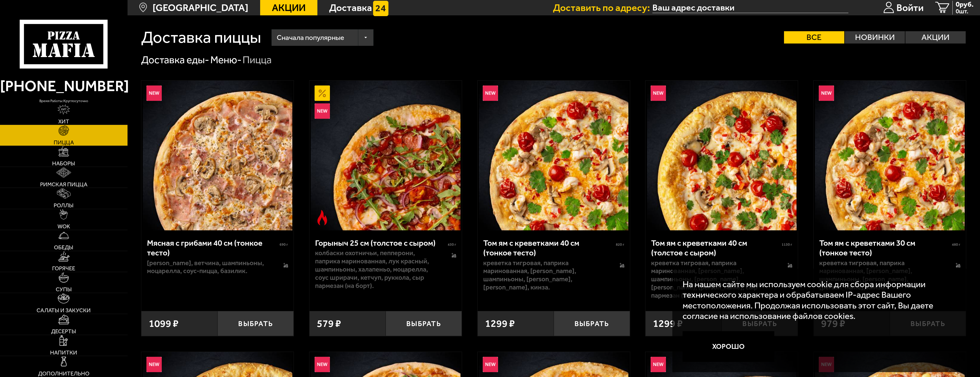 The image size is (980, 377). I want to click on span: Салаты и закуски, so click(64, 310).